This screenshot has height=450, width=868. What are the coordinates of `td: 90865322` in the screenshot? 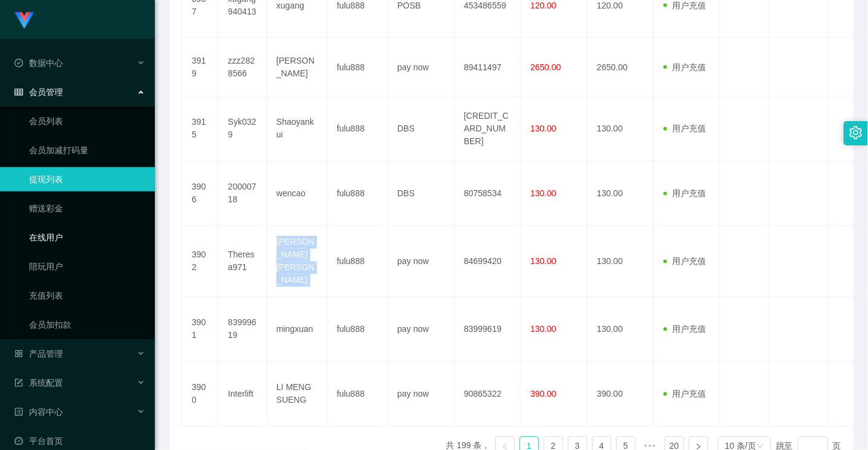 It's located at (488, 394).